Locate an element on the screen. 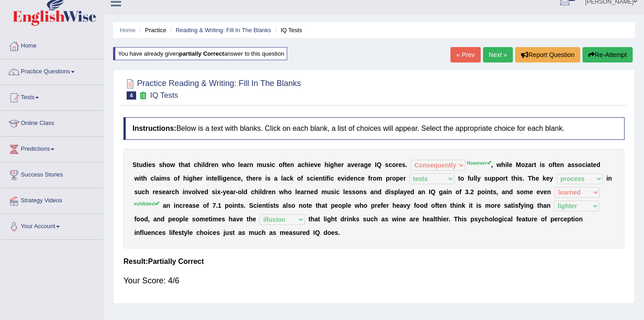 Image resolution: width=644 pixels, height=320 pixels. a: Success Stories is located at coordinates (52, 174).